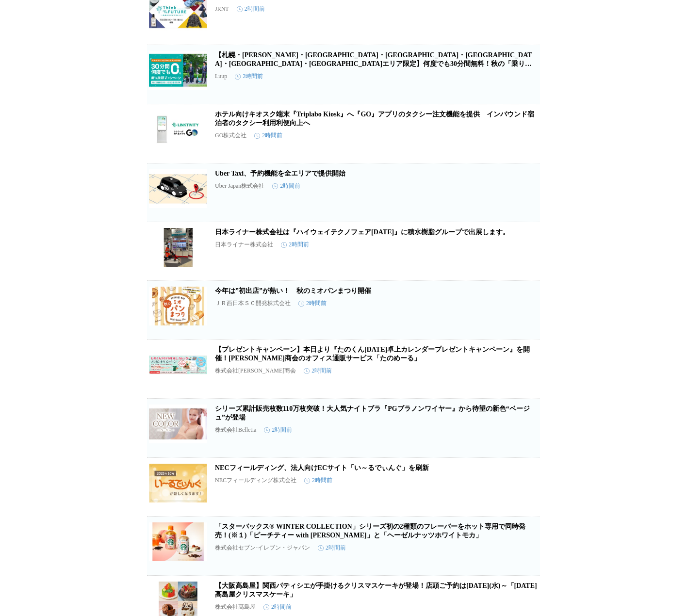 This screenshot has width=687, height=616. Describe the element at coordinates (235, 607) in the screenshot. I see `p: 株式会社髙島屋` at that location.